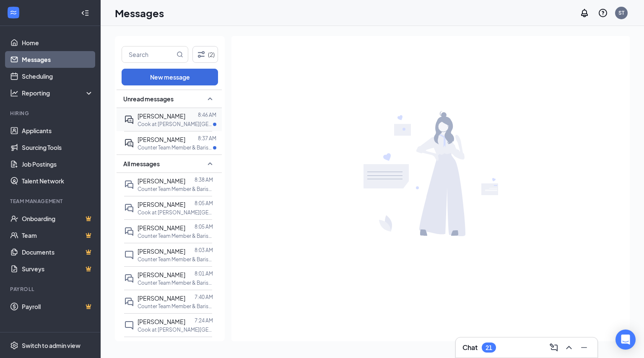  Describe the element at coordinates (139, 13) in the screenshot. I see `h1: Messages` at that location.